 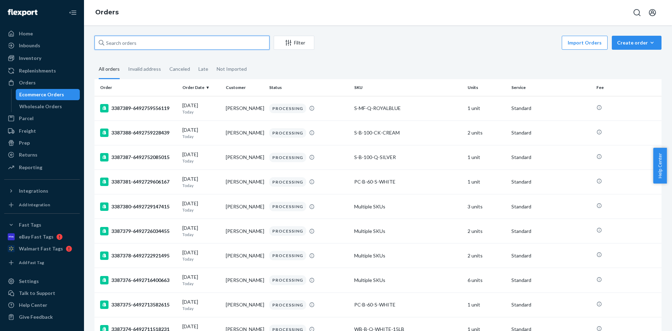 I want to click on a: Inventory, so click(x=42, y=58).